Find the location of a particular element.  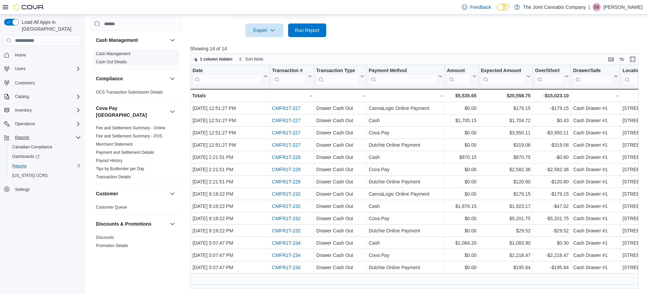

span: Payout History is located at coordinates (109, 161).